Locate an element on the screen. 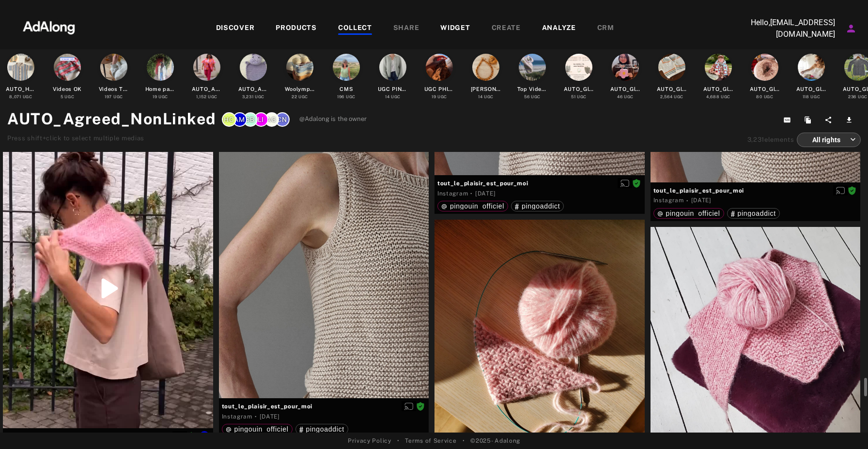 The image size is (868, 449). a: Terms of Service is located at coordinates (431, 440).